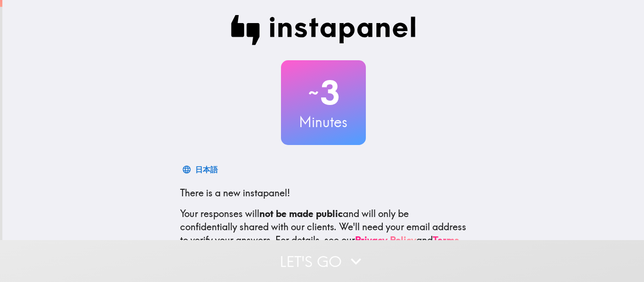 This screenshot has height=282, width=644. What do you see at coordinates (235, 193) in the screenshot?
I see `span: There is a new instapanel!` at bounding box center [235, 193].